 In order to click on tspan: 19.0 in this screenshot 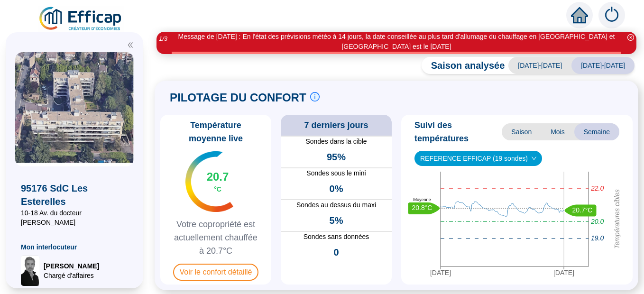, I will do `click(597, 238)`.